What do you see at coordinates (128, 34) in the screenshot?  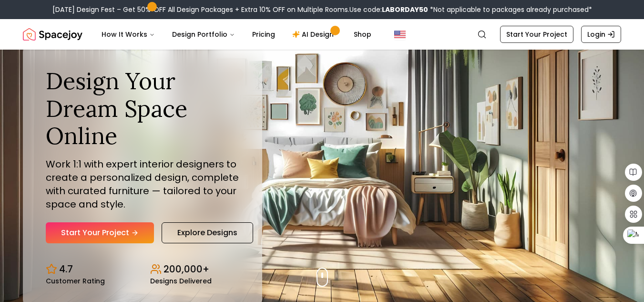 I see `button: How It Works` at bounding box center [128, 34].